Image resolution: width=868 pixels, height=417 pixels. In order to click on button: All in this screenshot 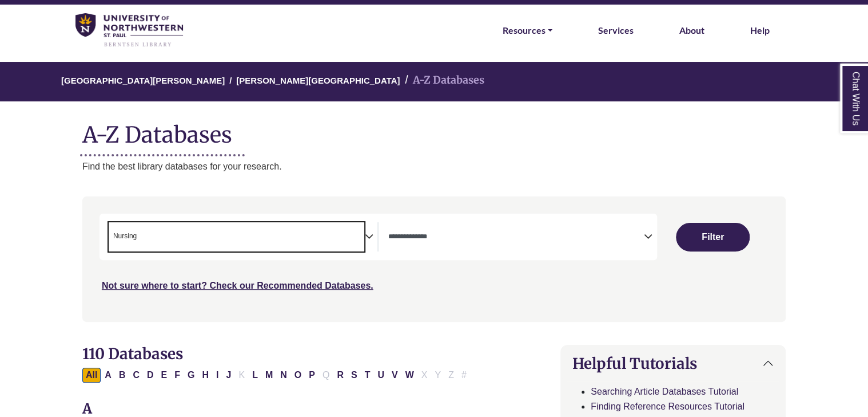, I will do `click(91, 375)`.